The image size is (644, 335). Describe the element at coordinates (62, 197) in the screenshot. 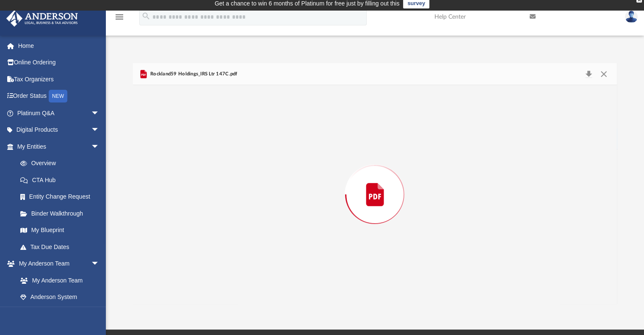

I see `a: Entity Change Request` at that location.